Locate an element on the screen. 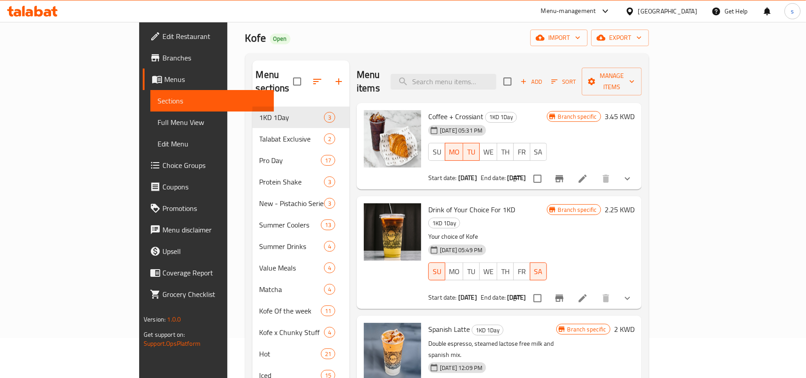 This screenshot has width=806, height=378. button: FR is located at coordinates (522, 271).